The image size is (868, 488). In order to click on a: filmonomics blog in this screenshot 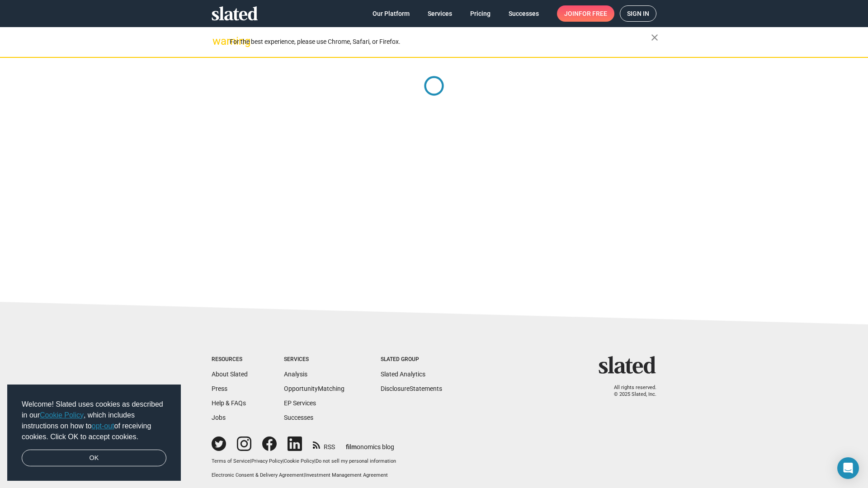, I will do `click(370, 443)`.